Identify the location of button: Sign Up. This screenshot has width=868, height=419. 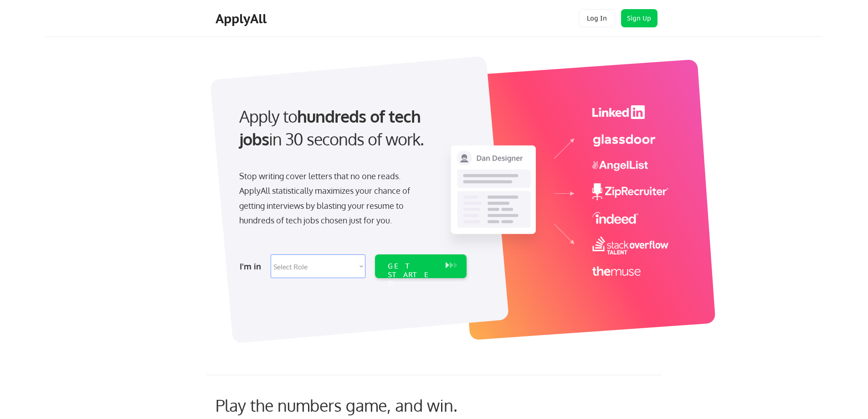
(639, 18).